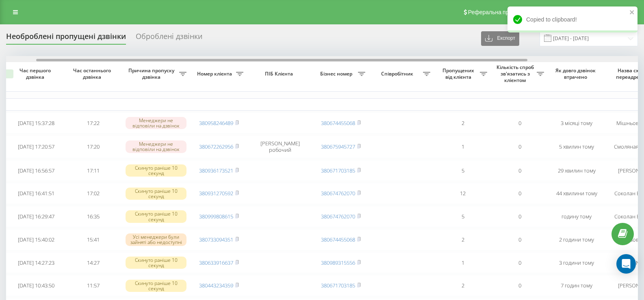  Describe the element at coordinates (338, 146) in the screenshot. I see `a: 380675945727` at that location.